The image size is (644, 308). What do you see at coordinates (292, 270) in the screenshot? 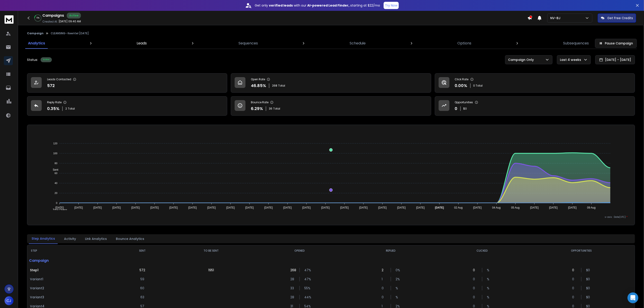
I see `p: 268` at bounding box center [292, 270].